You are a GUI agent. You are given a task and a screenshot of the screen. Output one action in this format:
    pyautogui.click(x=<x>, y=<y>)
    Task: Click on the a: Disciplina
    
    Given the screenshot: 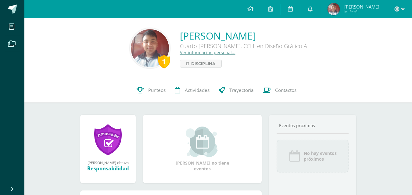 What is the action you would take?
    pyautogui.click(x=200, y=64)
    